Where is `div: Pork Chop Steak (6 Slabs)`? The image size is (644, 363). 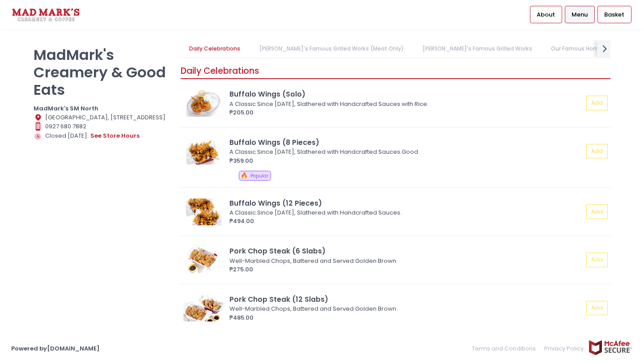 div: Pork Chop Steak (6 Slabs) is located at coordinates (406, 250).